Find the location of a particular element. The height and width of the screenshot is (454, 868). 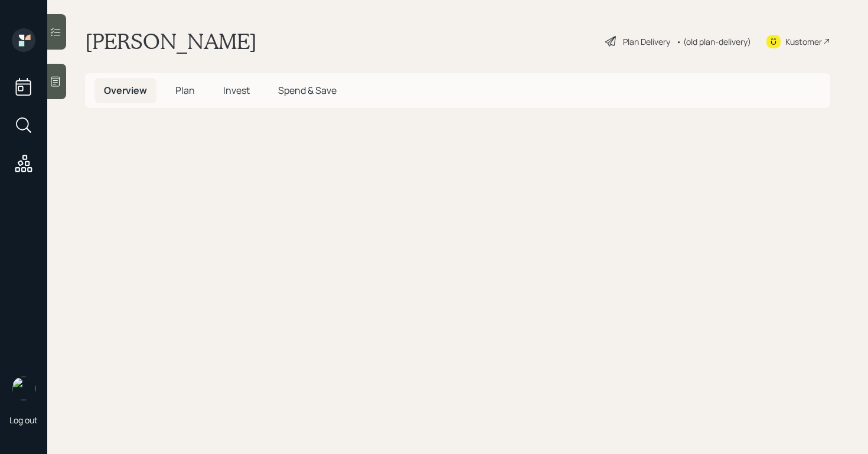

div: Plan Delivery is located at coordinates (647, 41).